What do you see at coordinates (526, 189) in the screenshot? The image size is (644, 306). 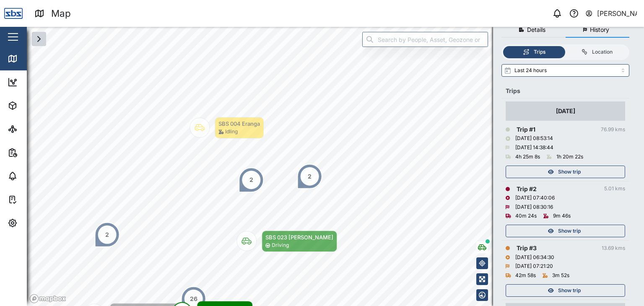 I see `div: Trip # 2` at bounding box center [526, 189].